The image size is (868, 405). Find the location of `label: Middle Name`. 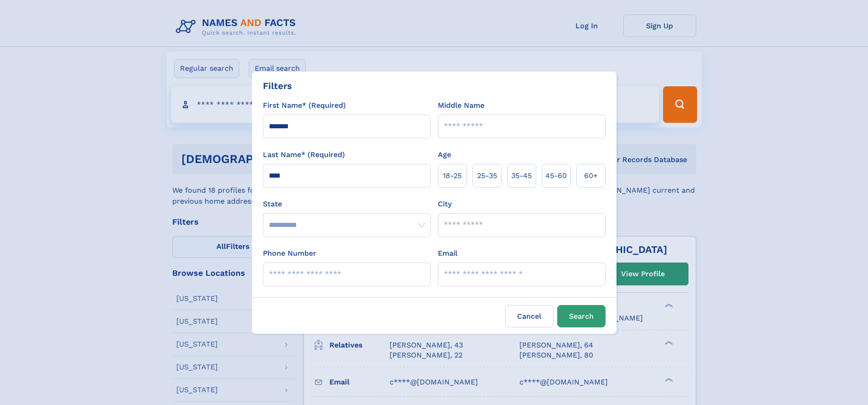

label: Middle Name is located at coordinates (461, 105).